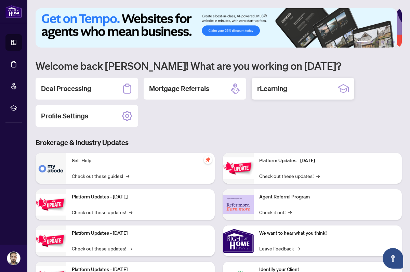 The width and height of the screenshot is (410, 272). What do you see at coordinates (179, 89) in the screenshot?
I see `h2: Mortgage Referrals` at bounding box center [179, 89].